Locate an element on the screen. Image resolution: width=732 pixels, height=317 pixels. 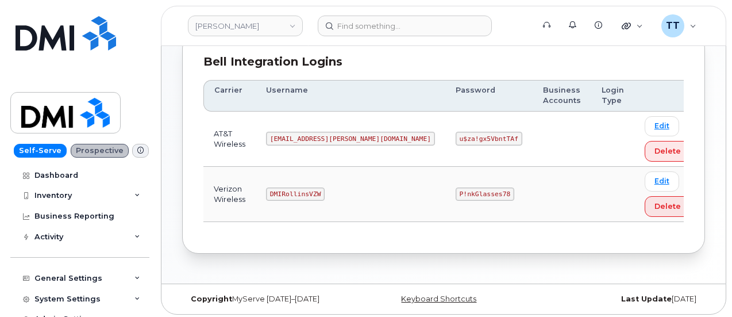
code: u$za!gx5VbntTAf is located at coordinates (489, 138).